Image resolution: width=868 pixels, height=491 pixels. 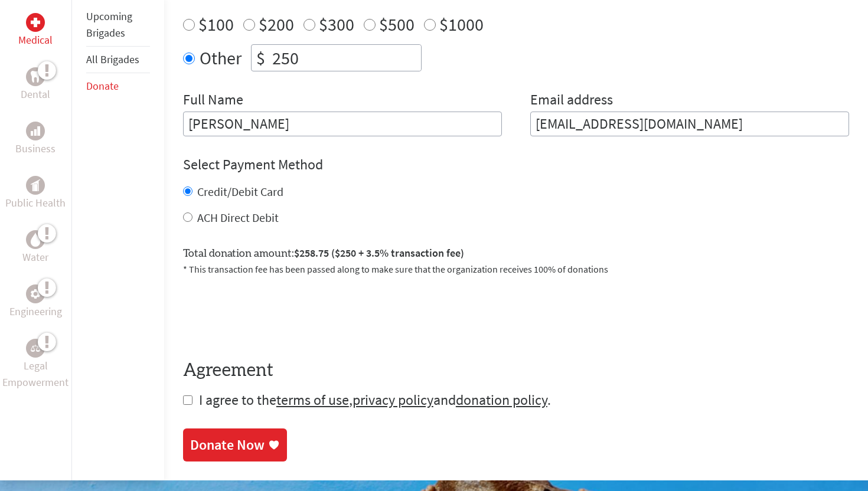 I want to click on div: Engineering, so click(x=35, y=294).